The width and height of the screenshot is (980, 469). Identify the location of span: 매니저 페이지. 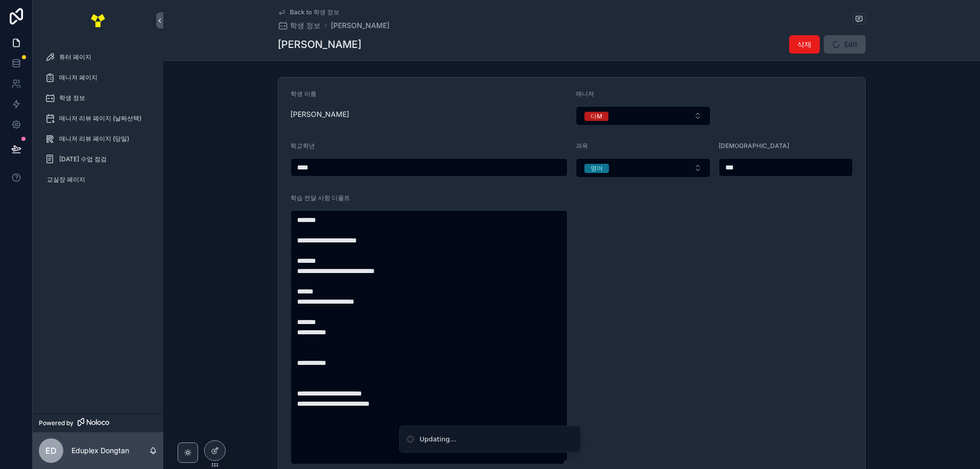
(78, 78).